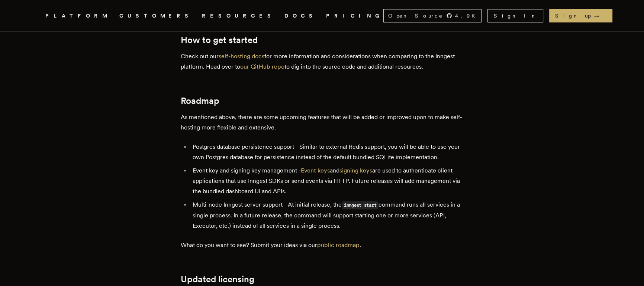  What do you see at coordinates (322, 279) in the screenshot?
I see `h2: Updated licensing` at bounding box center [322, 279].